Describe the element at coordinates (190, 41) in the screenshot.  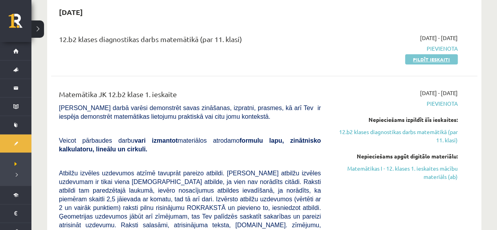
I see `div: 12.b2 klases diagnostikas darbs matemātikā (par 11. klasi)` at that location.